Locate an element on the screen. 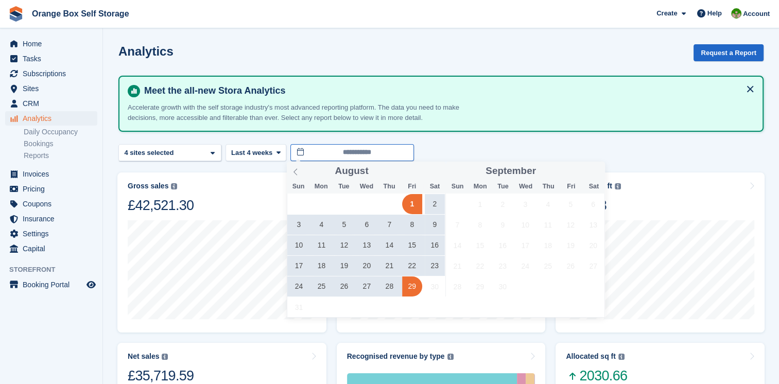  span: September 12, 2025 is located at coordinates (570, 224).